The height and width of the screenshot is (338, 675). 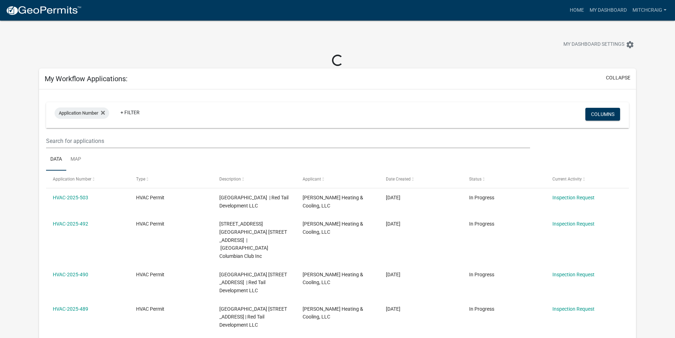 I want to click on button: Columns, so click(x=603, y=114).